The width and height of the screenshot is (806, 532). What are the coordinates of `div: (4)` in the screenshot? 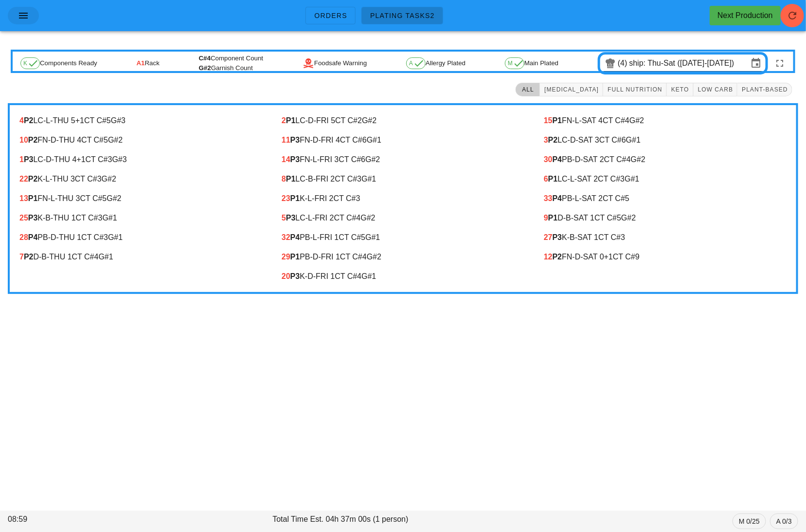 It's located at (624, 63).